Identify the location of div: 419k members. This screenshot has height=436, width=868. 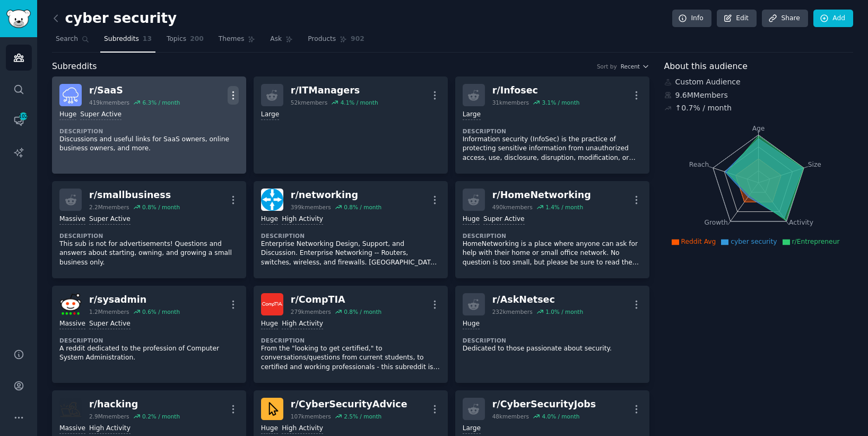
(110, 102).